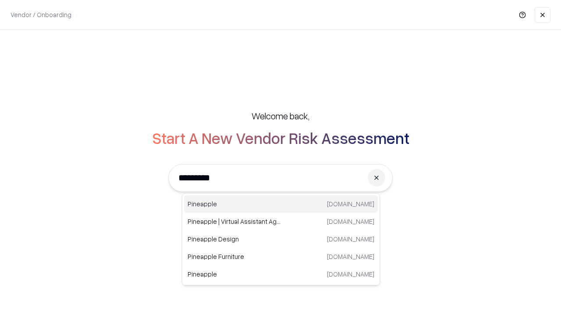  I want to click on div: Suggestions, so click(281, 239).